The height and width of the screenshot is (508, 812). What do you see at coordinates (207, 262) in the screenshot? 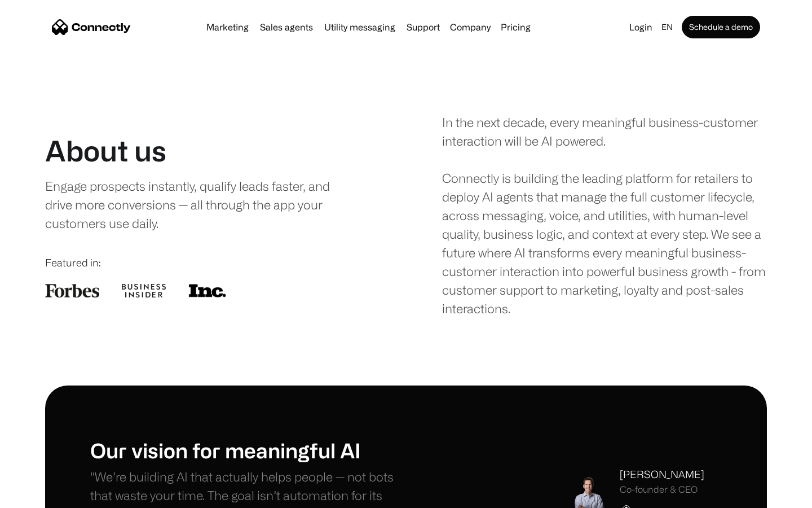
I see `div: Featured in:` at bounding box center [207, 262].